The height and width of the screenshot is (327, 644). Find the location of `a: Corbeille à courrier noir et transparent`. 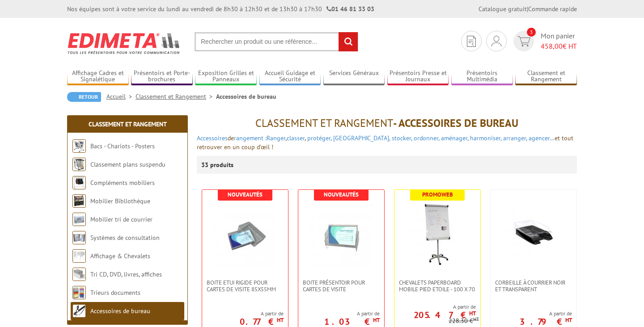

a: Corbeille à courrier noir et transparent is located at coordinates (533, 286).